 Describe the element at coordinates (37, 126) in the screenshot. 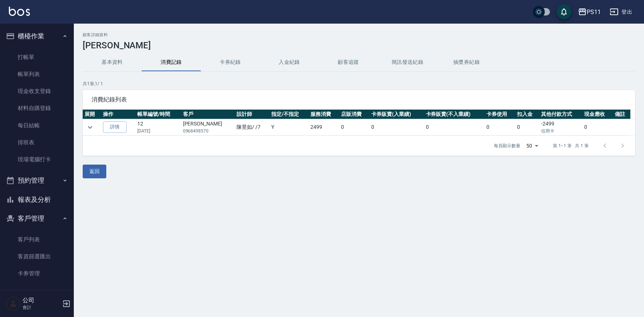

I see `a: 每日結帳` at that location.